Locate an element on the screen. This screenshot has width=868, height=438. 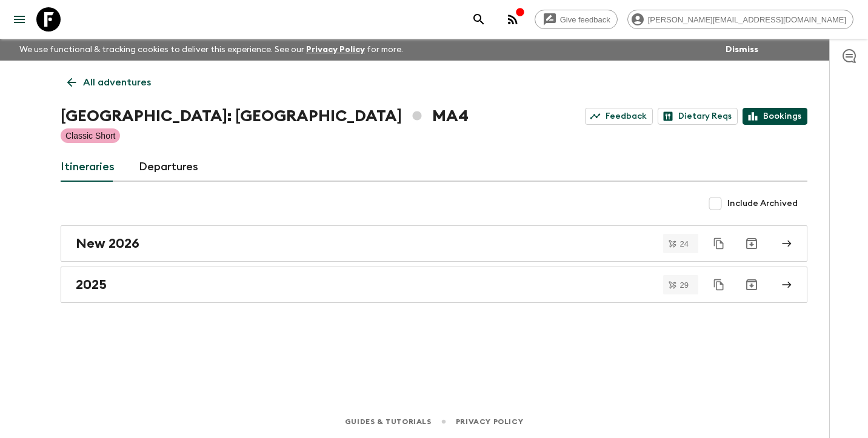
a: Give feedback is located at coordinates (576, 20).